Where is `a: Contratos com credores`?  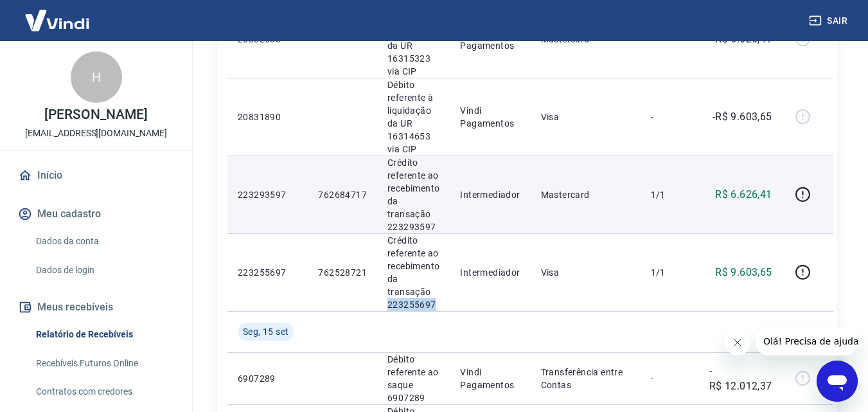 a: Contratos com credores is located at coordinates (103, 392).